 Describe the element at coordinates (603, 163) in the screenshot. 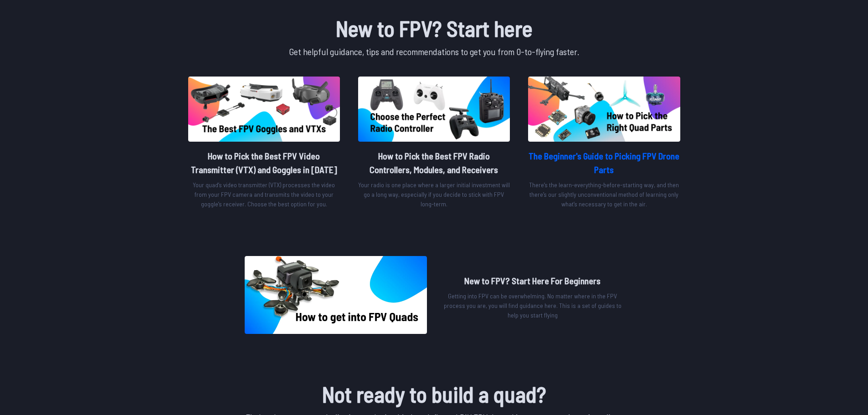

I see `h2: The Beginner's Guide to Picking FPV Drone Parts` at that location.